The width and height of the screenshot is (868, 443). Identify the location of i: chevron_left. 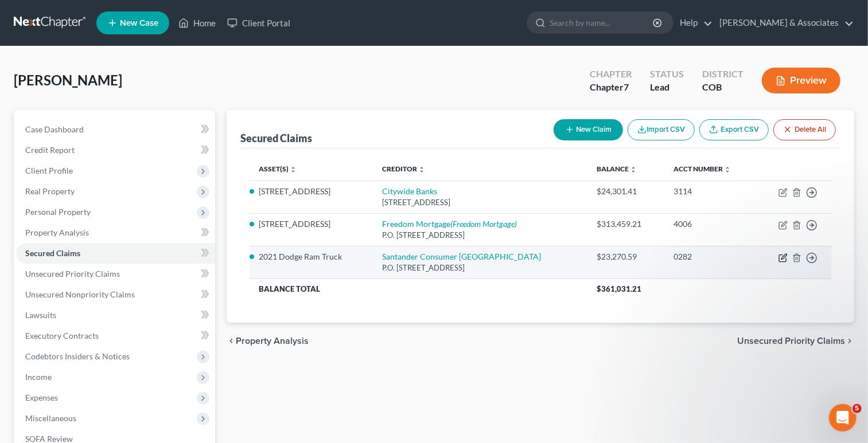
(231, 341).